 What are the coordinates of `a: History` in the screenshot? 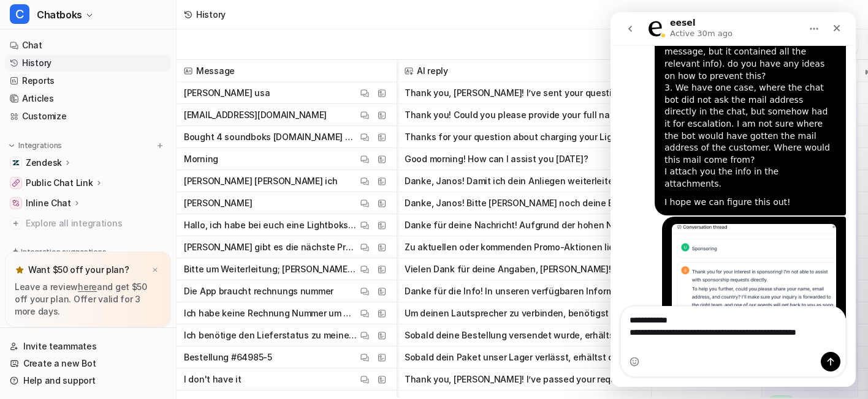 It's located at (87, 63).